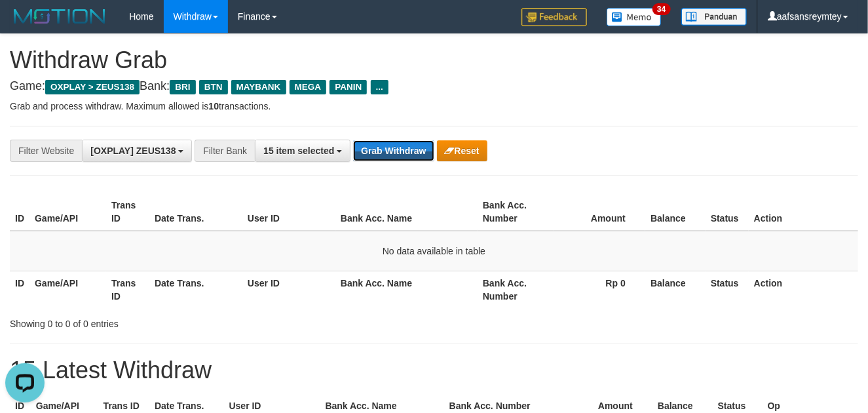 This screenshot has width=868, height=413. I want to click on div: Filter Website, so click(46, 151).